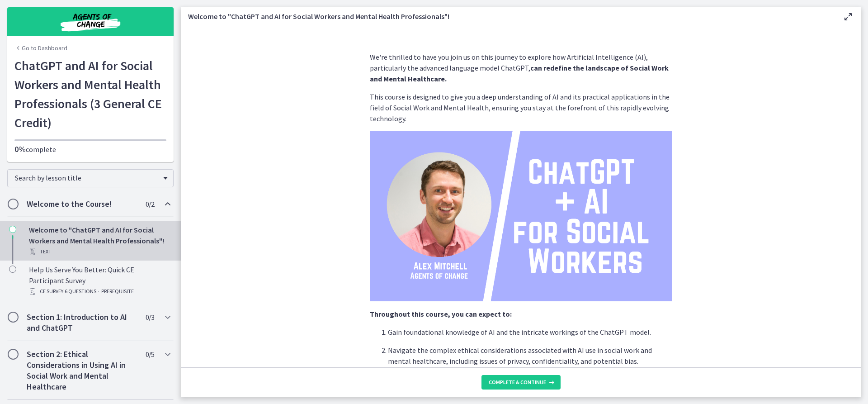 The width and height of the screenshot is (868, 404). What do you see at coordinates (20, 149) in the screenshot?
I see `span: 0%` at bounding box center [20, 149].